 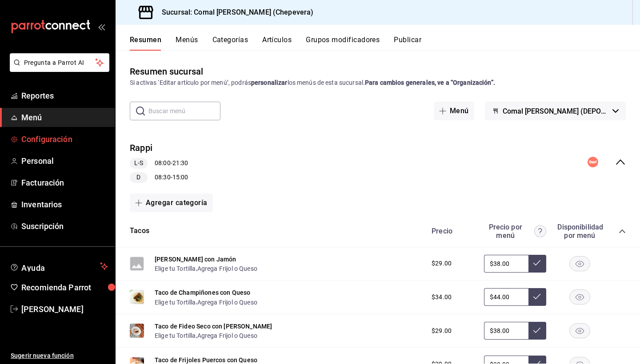 I want to click on button: Taco de Champiñones con Queso, so click(x=202, y=293).